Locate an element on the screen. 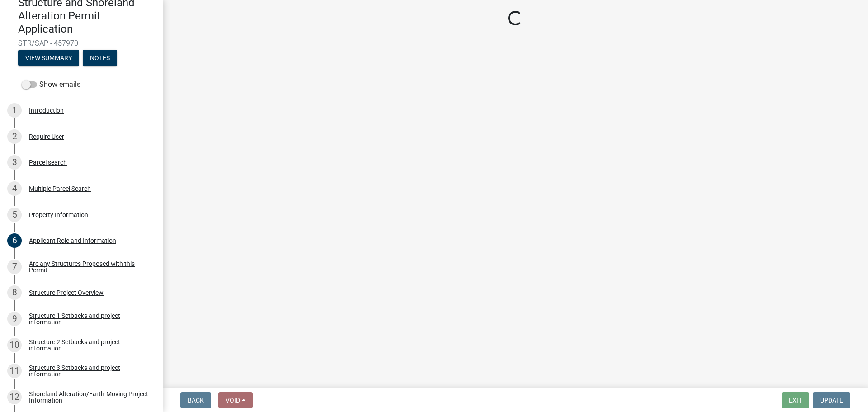 The width and height of the screenshot is (868, 412). div: Are any Structures Proposed with this Permit is located at coordinates (89, 267).